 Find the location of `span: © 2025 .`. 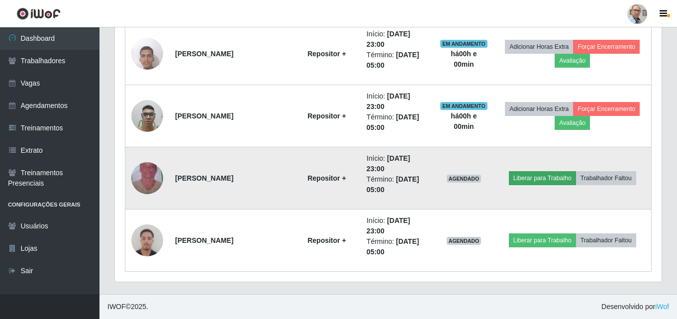

span: © 2025 . is located at coordinates (128, 306).